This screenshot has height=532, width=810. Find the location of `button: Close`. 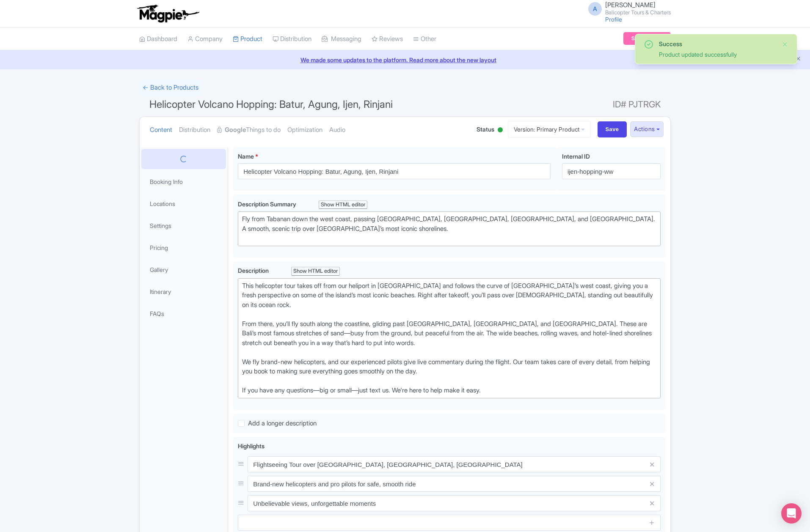

button: Close is located at coordinates (785, 44).